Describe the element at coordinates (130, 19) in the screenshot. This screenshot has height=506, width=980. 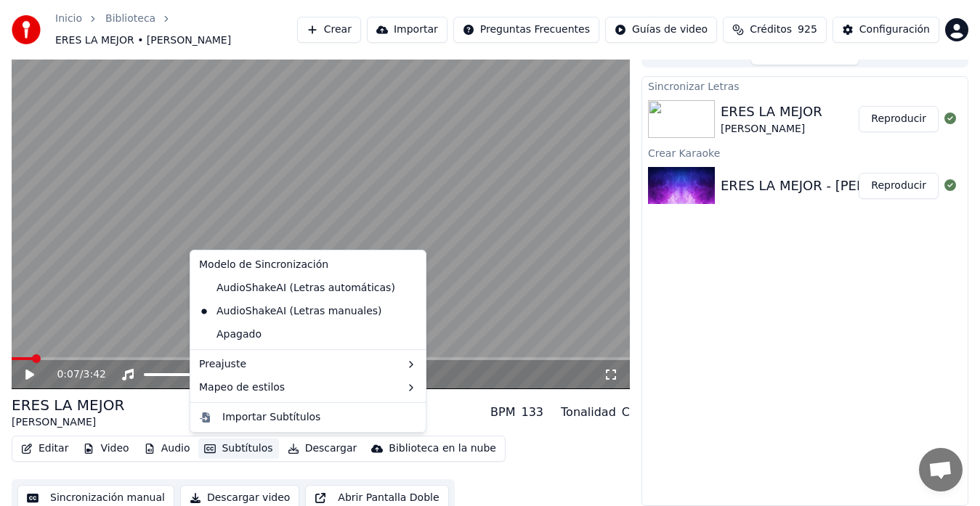
I see `a: Biblioteca` at that location.